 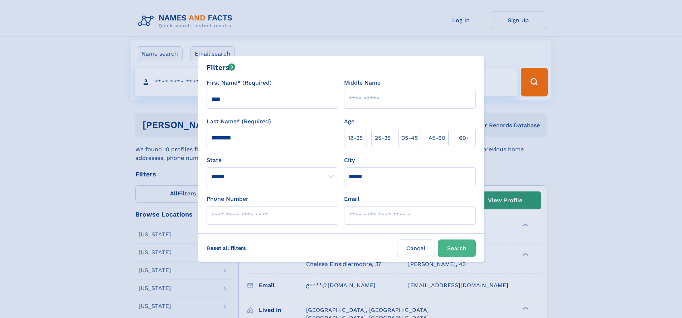 What do you see at coordinates (410, 138) in the screenshot?
I see `span: 35‑45` at bounding box center [410, 138].